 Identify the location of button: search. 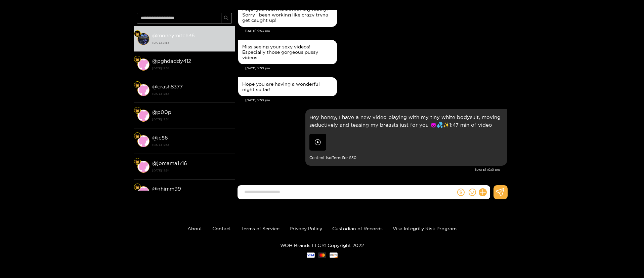
(227, 18).